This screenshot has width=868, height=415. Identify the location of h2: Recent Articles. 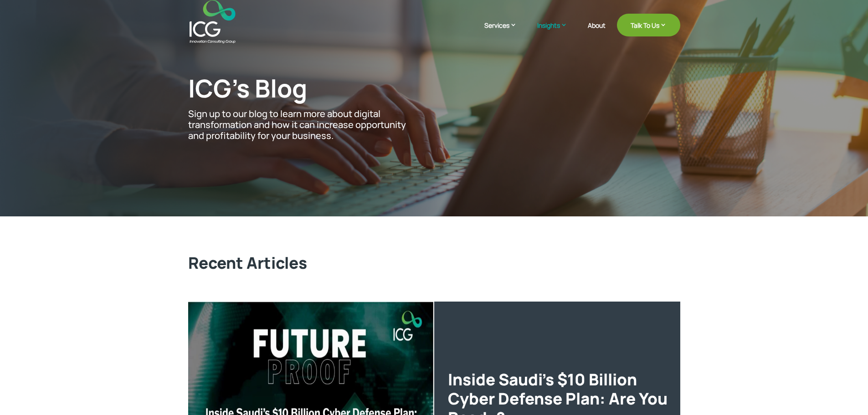
(434, 265).